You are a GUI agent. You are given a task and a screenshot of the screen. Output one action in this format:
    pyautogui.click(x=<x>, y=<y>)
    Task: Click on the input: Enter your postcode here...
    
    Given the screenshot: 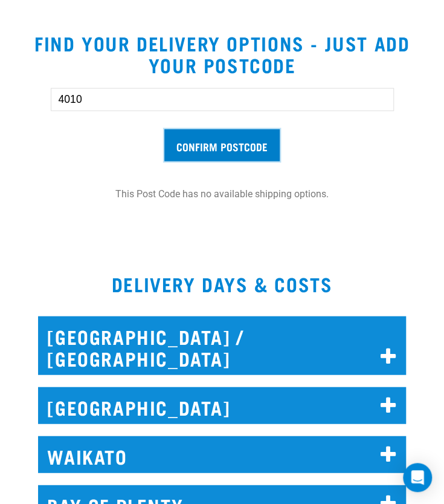 What is the action you would take?
    pyautogui.click(x=223, y=99)
    